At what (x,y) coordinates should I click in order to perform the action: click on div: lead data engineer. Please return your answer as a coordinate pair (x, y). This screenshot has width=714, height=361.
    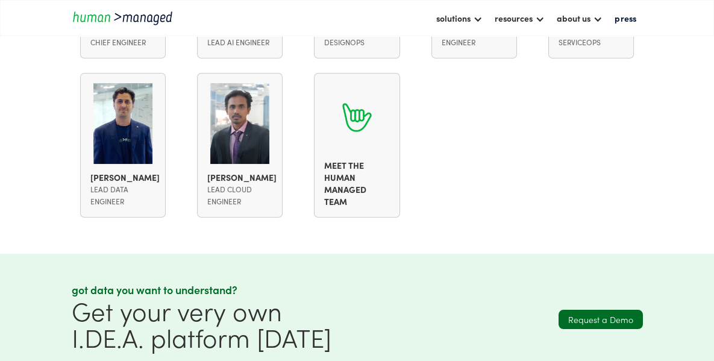
    Looking at the image, I should click on (123, 195).